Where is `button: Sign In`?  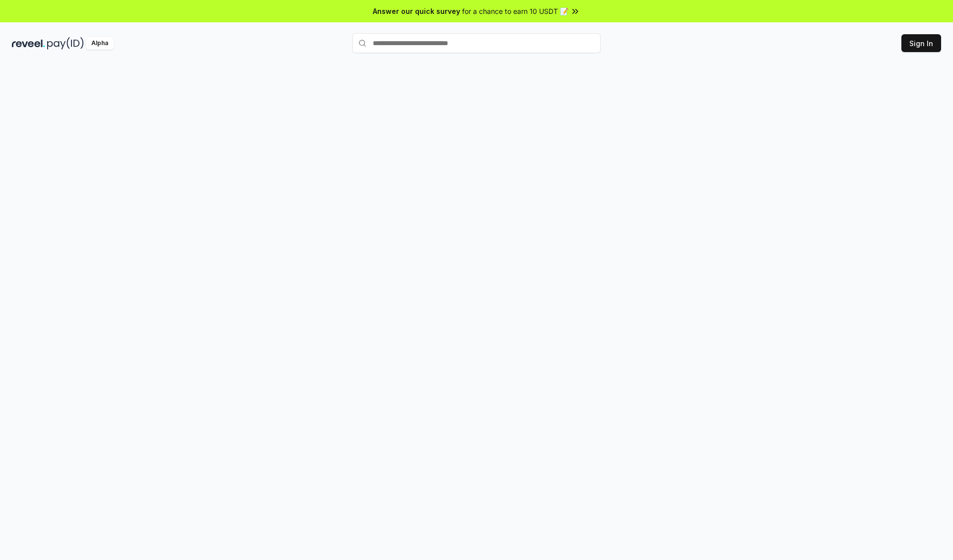 button: Sign In is located at coordinates (921, 43).